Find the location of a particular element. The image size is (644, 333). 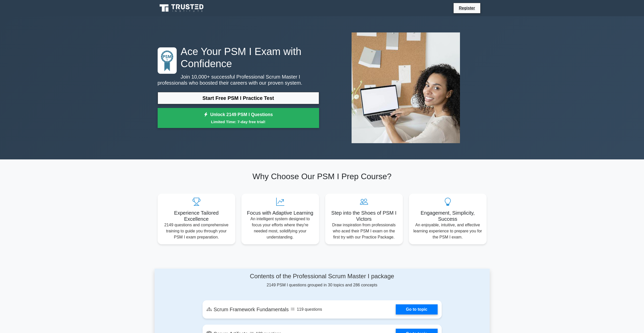

a: Start Free PSM I Practice Test is located at coordinates (238, 98).